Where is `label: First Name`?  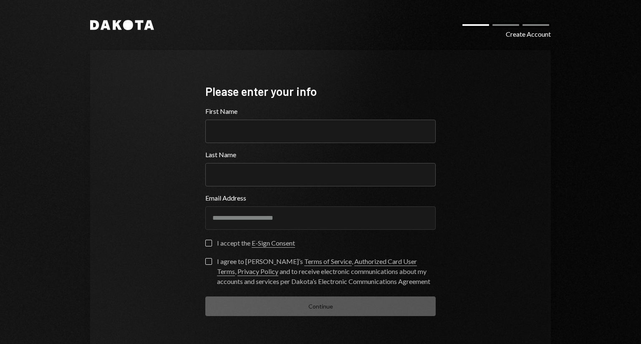
label: First Name is located at coordinates (321, 111).